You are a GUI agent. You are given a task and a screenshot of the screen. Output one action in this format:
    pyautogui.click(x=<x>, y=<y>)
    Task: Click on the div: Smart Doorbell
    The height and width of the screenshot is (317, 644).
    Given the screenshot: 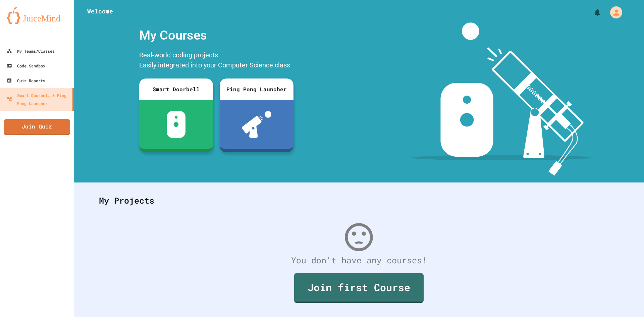 What is the action you would take?
    pyautogui.click(x=176, y=89)
    